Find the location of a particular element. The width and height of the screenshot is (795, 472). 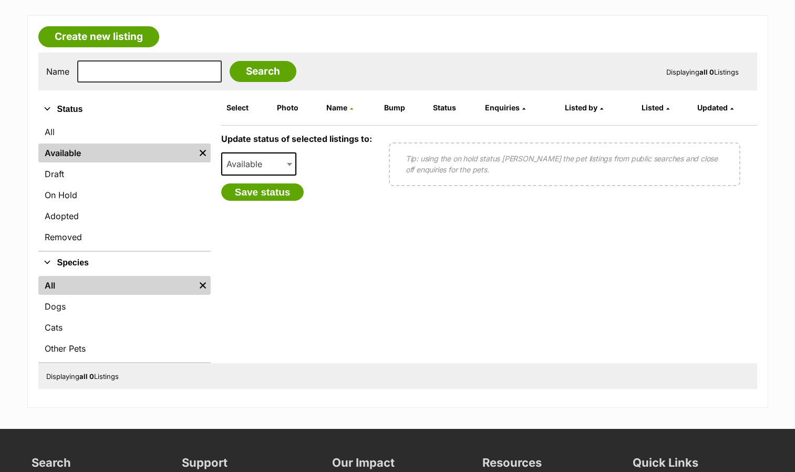

a: Listed by is located at coordinates (584, 107).